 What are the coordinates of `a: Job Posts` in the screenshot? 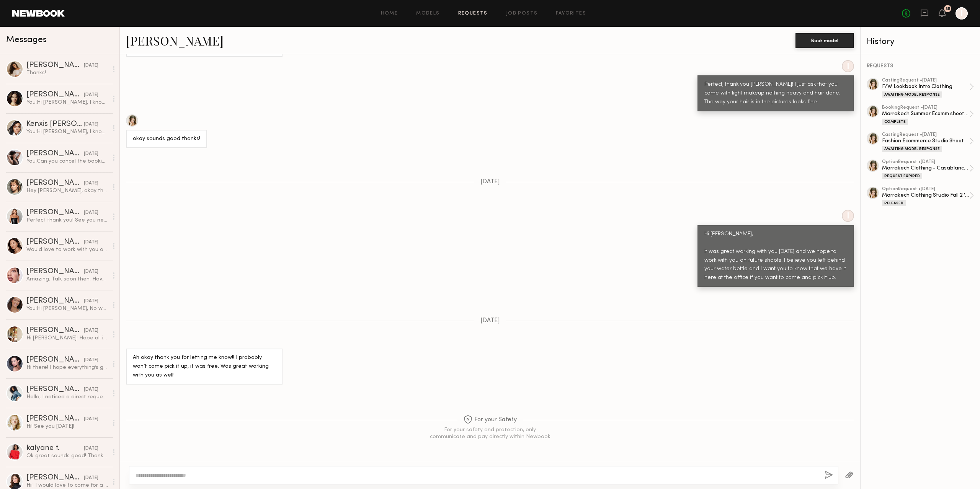 It's located at (522, 14).